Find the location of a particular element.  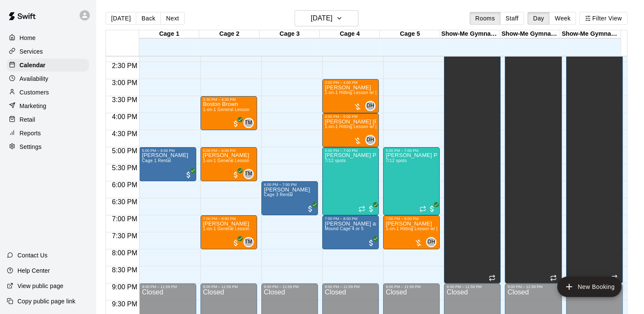

div: Cage 3 is located at coordinates (289, 34).